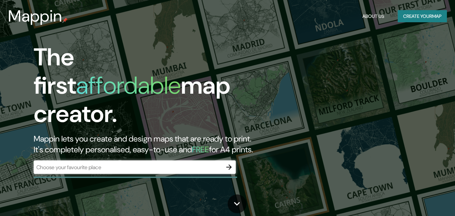 The image size is (455, 216). I want to click on h1: The first map creator., so click(148, 88).